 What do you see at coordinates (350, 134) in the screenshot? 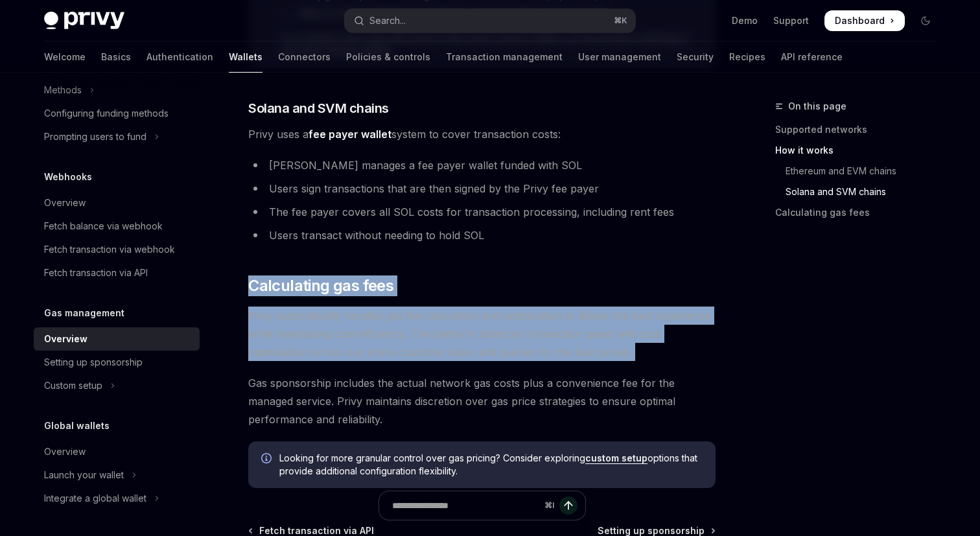
I see `strong: fee payer wallet` at bounding box center [350, 134].